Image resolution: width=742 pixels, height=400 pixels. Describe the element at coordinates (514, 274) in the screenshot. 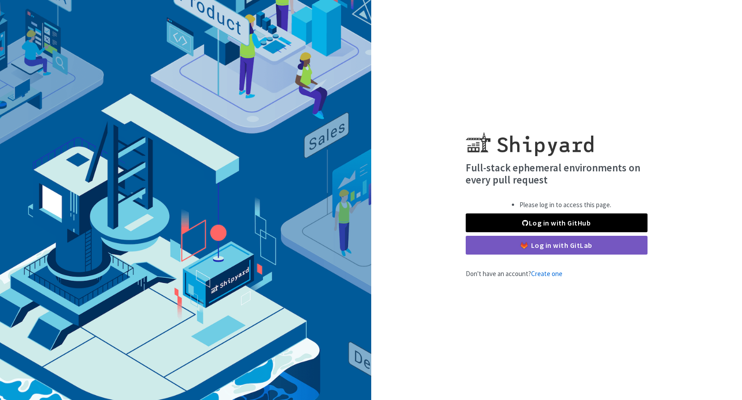

I see `span: Don't have an account?` at that location.